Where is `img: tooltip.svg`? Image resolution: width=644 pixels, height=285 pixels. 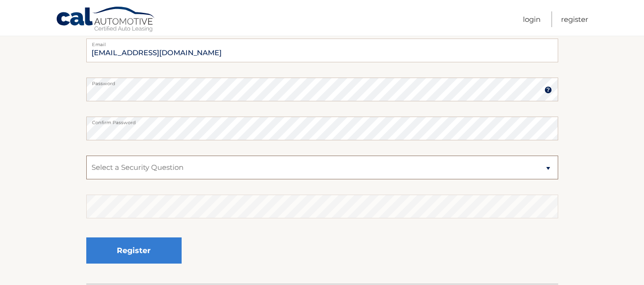
img: tooltip.svg is located at coordinates (548, 90).